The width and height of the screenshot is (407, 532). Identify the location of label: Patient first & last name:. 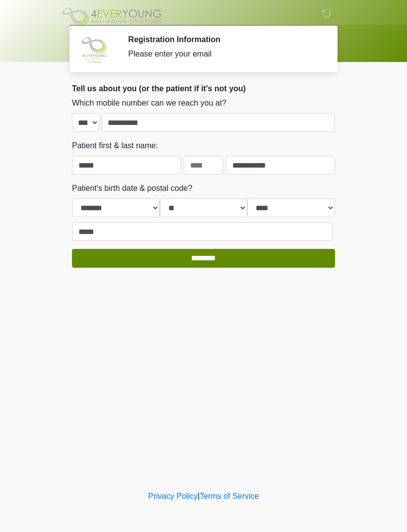
(114, 146).